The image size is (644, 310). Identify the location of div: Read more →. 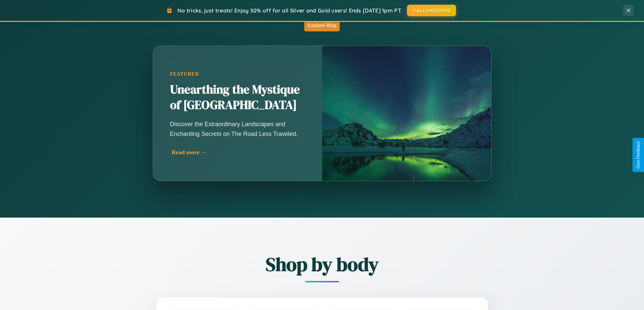
(240, 152).